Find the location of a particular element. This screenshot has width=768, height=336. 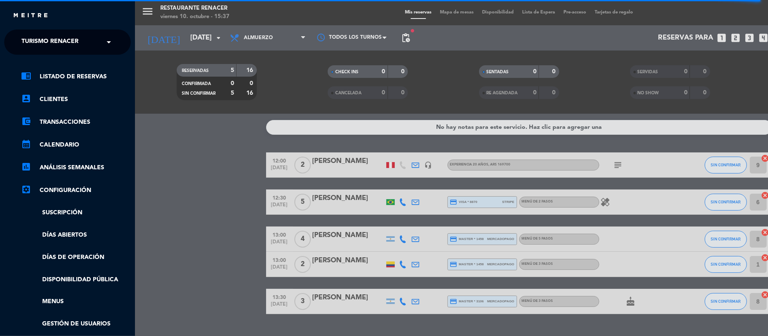

i: chrome_reader_mode is located at coordinates (26, 76).